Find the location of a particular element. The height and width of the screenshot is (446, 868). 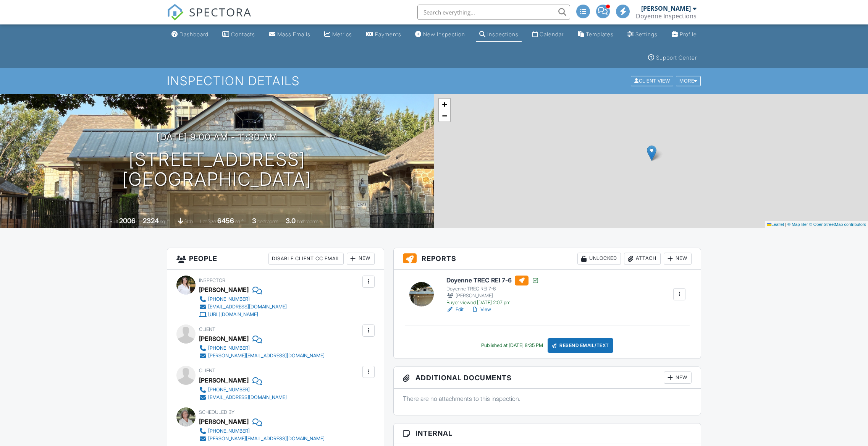

span: sq.ft. is located at coordinates (240, 221).